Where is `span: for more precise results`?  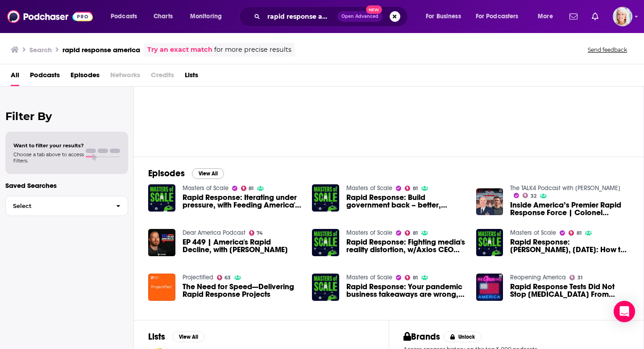
span: for more precise results is located at coordinates (253, 50).